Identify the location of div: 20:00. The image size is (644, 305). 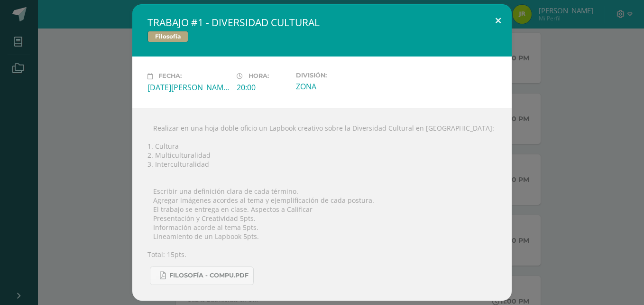
(262, 87).